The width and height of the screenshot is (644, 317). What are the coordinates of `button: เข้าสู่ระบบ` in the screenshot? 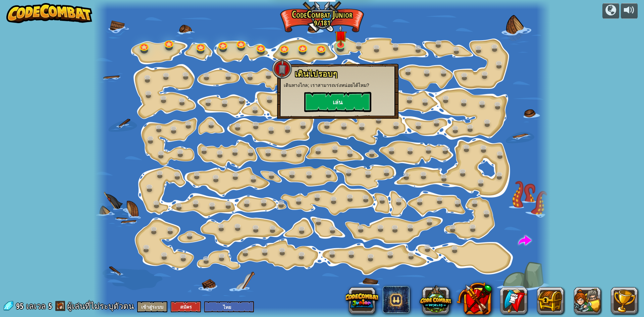 It's located at (152, 306).